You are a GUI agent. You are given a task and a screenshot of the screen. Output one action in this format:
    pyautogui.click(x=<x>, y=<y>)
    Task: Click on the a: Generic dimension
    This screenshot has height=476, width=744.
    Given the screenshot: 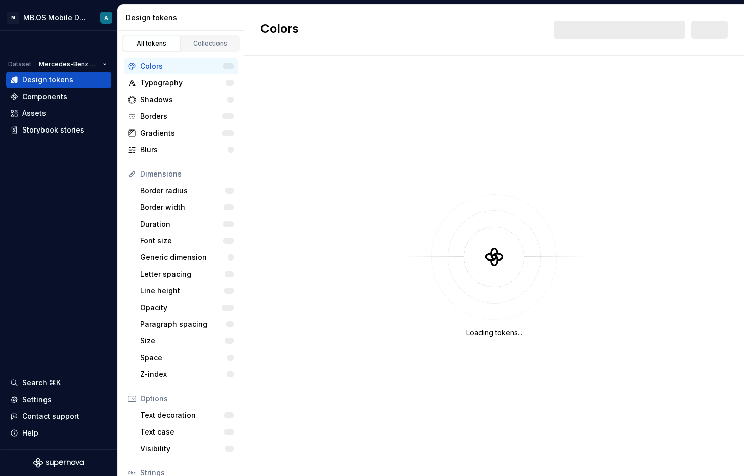 What is the action you would take?
    pyautogui.click(x=187, y=257)
    